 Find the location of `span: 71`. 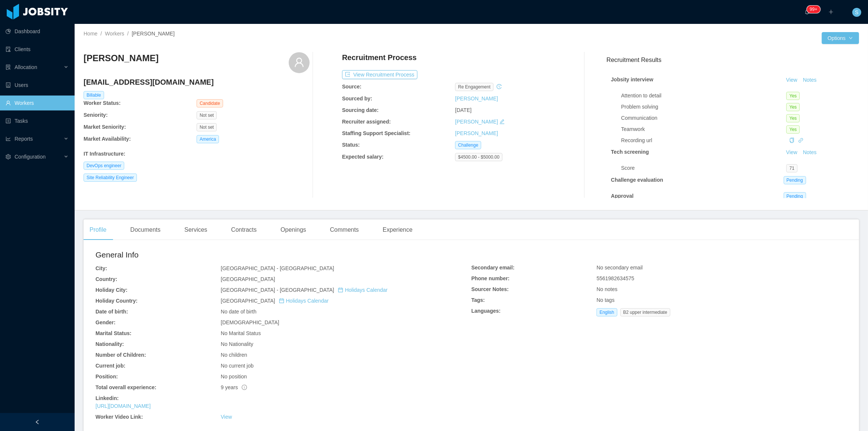

span: 71 is located at coordinates (792, 168).